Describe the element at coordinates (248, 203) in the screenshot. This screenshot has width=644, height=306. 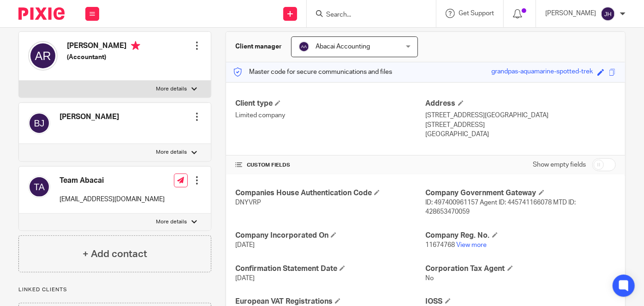
I see `span: DNYVRP` at that location.